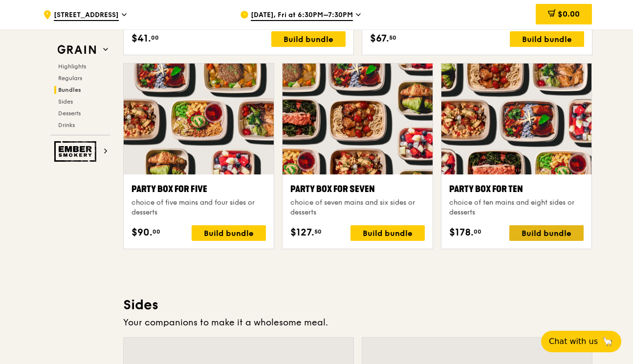 The image size is (633, 364). What do you see at coordinates (66, 125) in the screenshot?
I see `span: Drinks` at bounding box center [66, 125].